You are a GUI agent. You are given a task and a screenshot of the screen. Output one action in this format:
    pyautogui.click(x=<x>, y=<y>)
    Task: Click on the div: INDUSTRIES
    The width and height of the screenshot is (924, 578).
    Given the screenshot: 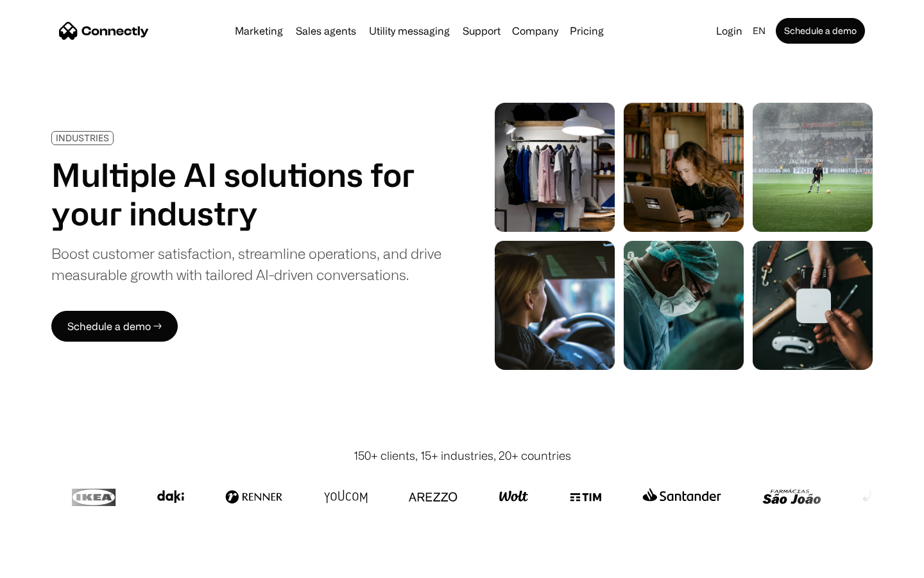 What is the action you would take?
    pyautogui.click(x=82, y=137)
    